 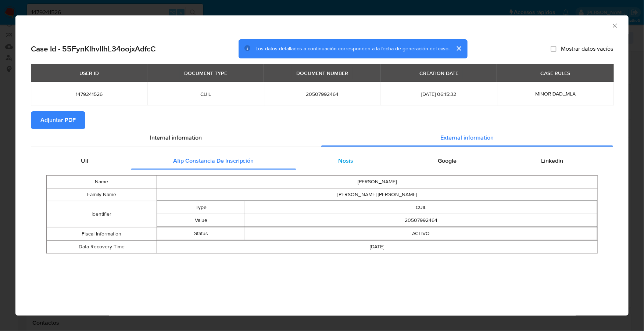 What do you see at coordinates (102, 194) in the screenshot?
I see `td: Family Name` at bounding box center [102, 194].